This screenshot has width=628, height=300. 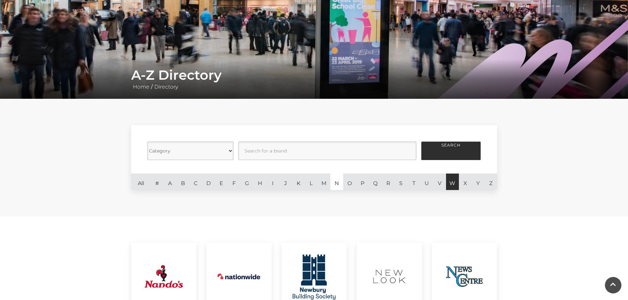 What do you see at coordinates (336, 182) in the screenshot?
I see `a: N` at bounding box center [336, 182].